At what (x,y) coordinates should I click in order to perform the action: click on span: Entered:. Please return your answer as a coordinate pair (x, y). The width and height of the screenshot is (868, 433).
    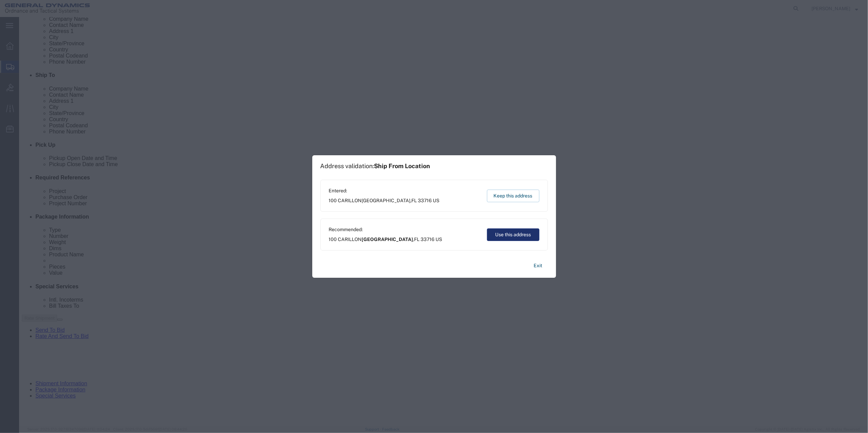
    Looking at the image, I should click on (384, 190).